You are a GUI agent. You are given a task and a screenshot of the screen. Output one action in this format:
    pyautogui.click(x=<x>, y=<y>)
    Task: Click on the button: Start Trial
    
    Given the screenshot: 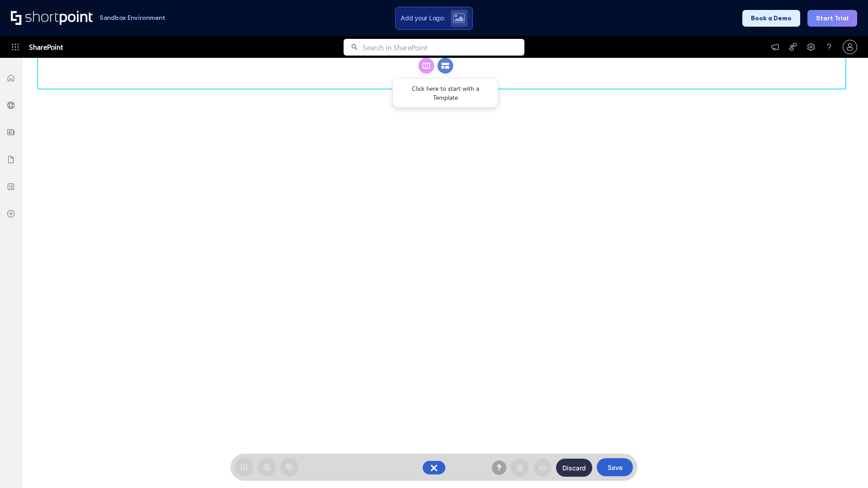 What is the action you would take?
    pyautogui.click(x=833, y=18)
    